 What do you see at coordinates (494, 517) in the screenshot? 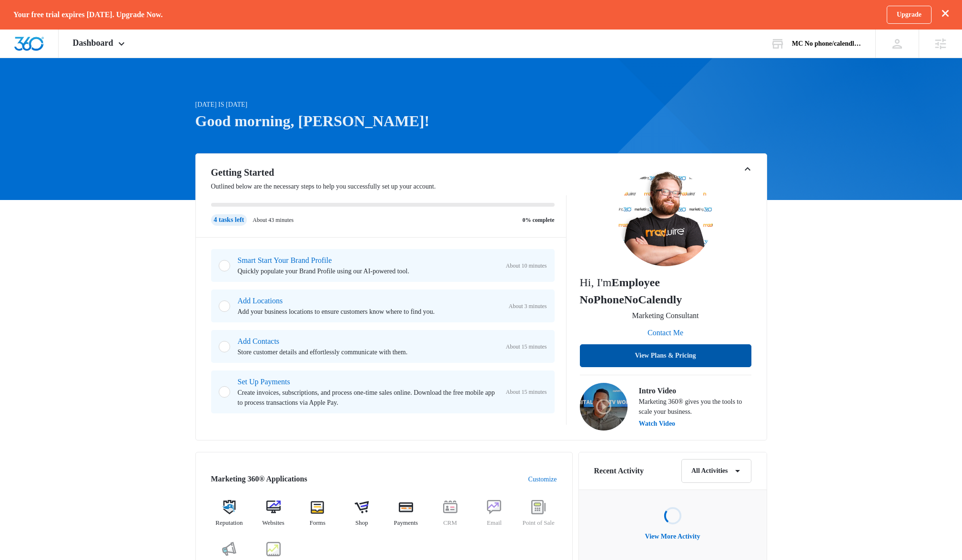
I see `a: Email` at bounding box center [494, 517].